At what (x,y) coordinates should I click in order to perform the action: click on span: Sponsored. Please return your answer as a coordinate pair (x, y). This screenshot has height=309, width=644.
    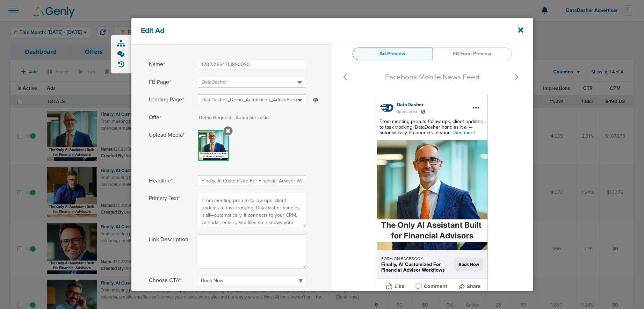
    Looking at the image, I should click on (406, 112).